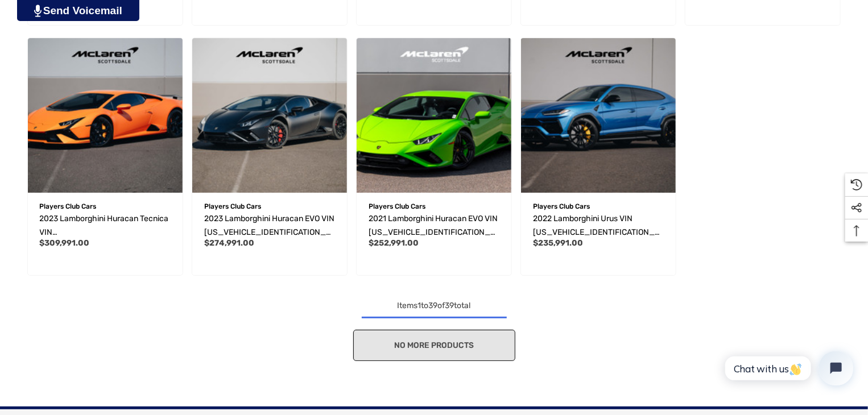 The image size is (868, 415). Describe the element at coordinates (434, 115) in the screenshot. I see `img: For Sale 2021 Lamborghini Huracan EVO VIN ZHWUF5ZF6MLA17078` at that location.